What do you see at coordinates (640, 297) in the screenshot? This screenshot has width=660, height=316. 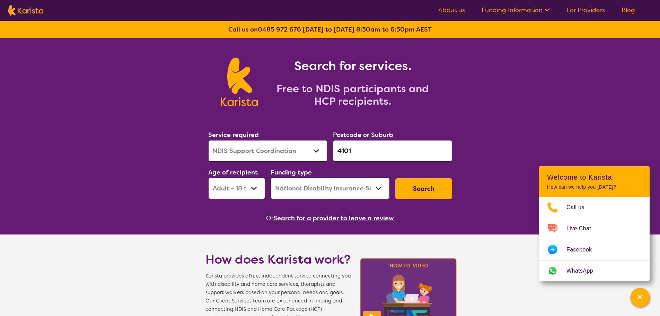 I see `button: Channel Menu` at bounding box center [640, 297].